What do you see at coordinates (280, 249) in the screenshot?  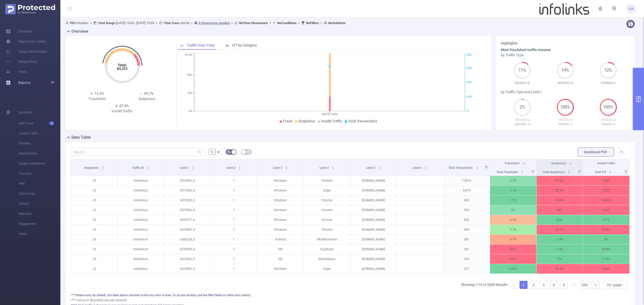 I see `p: iOS` at bounding box center [280, 249].